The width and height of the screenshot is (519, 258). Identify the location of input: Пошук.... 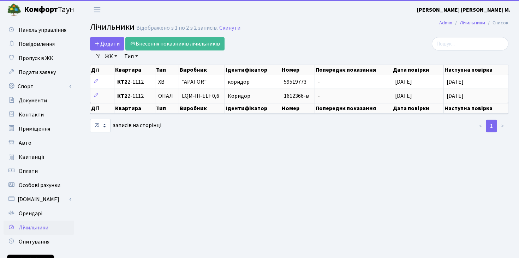
(470, 44).